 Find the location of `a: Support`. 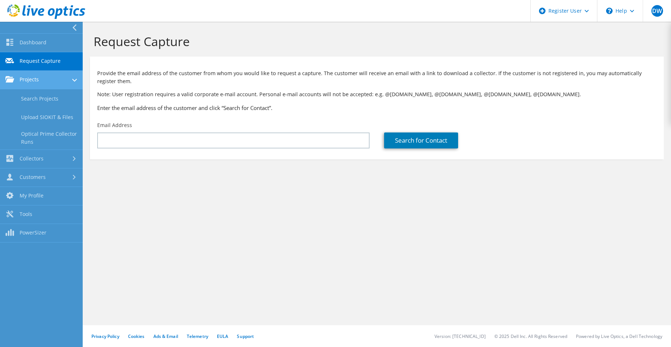

a: Support is located at coordinates (245, 336).